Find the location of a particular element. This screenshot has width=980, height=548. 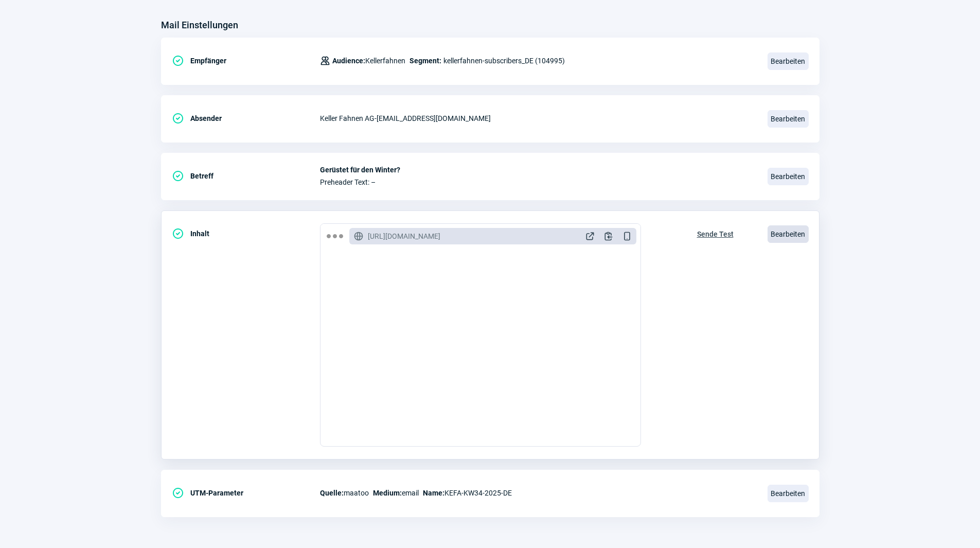

span: maatoo is located at coordinates (344, 493).